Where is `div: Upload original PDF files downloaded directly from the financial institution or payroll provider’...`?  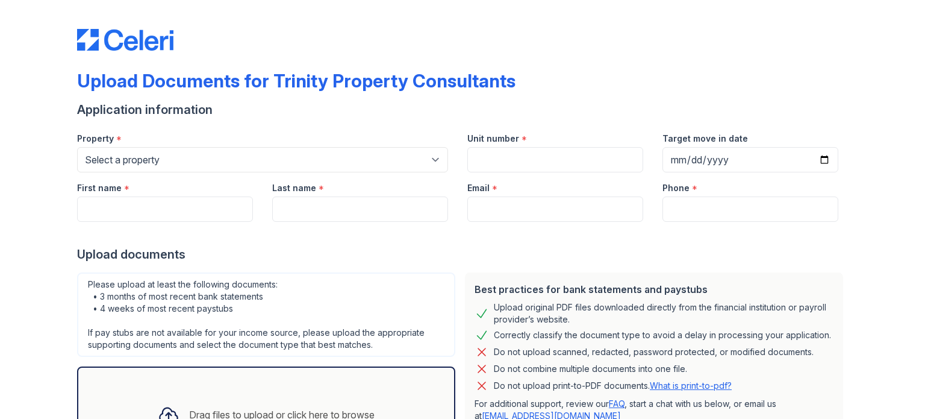
div: Upload original PDF files downloaded directly from the financial institution or payroll provider’... is located at coordinates (664, 313).